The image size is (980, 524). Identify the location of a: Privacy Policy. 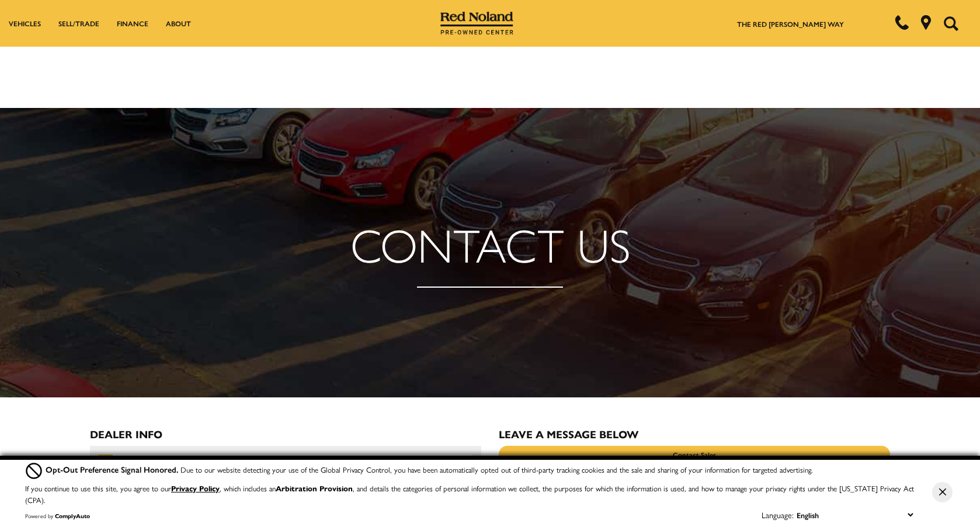
(195, 488).